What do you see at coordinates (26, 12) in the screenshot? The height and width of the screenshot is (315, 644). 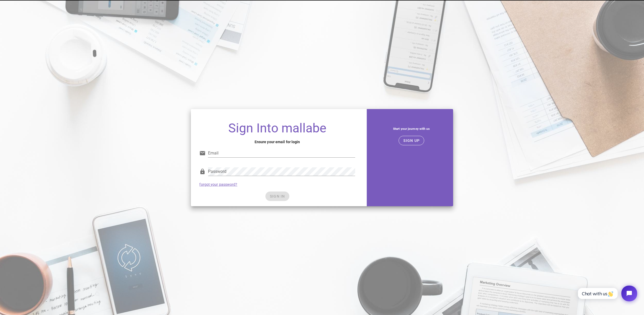 I see `span: Chat with us` at bounding box center [26, 12].